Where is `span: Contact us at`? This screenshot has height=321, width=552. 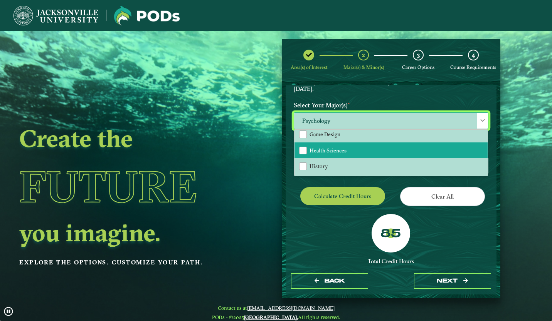
span: Contact us at is located at coordinates (276, 308).